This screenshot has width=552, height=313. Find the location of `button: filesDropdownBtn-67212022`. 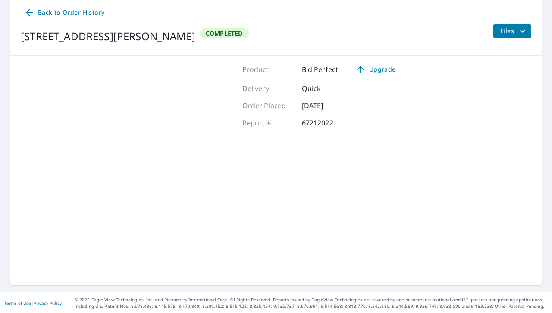

button: filesDropdownBtn-67212022 is located at coordinates (512, 31).